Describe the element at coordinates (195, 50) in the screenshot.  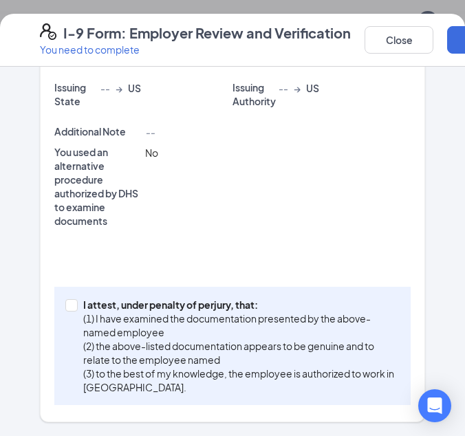
I see `p: You need to complete` at that location.